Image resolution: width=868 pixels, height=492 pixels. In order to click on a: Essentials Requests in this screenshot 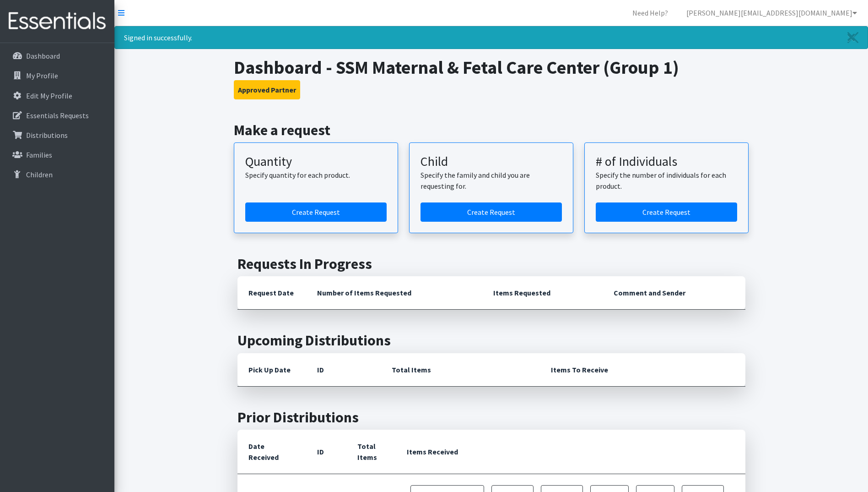, I will do `click(57, 115)`.